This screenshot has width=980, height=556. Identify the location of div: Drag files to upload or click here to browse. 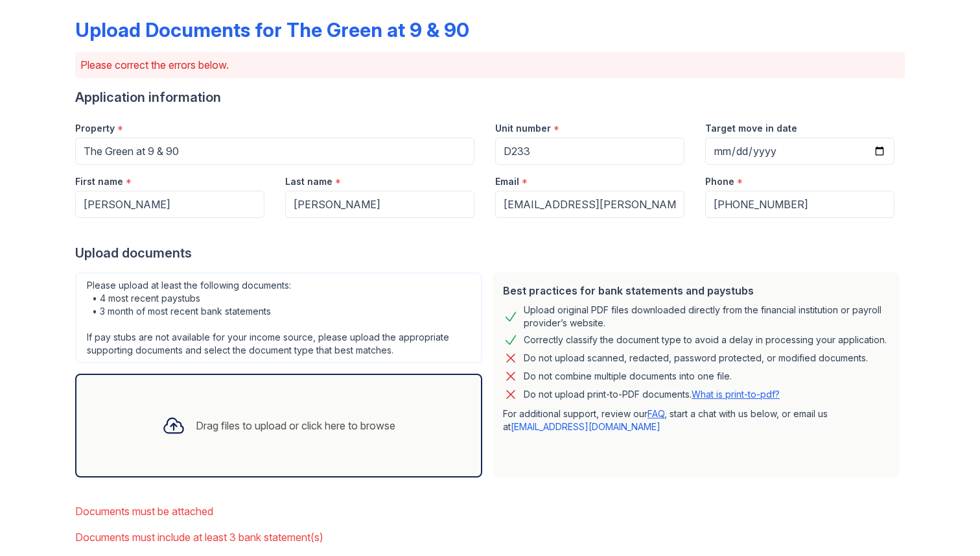
(296, 426).